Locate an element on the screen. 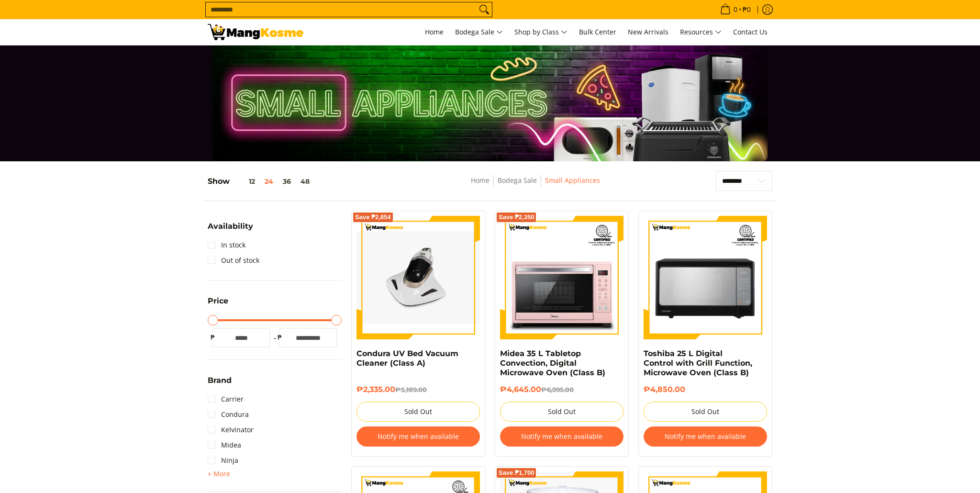  button: 48 is located at coordinates (305, 181).